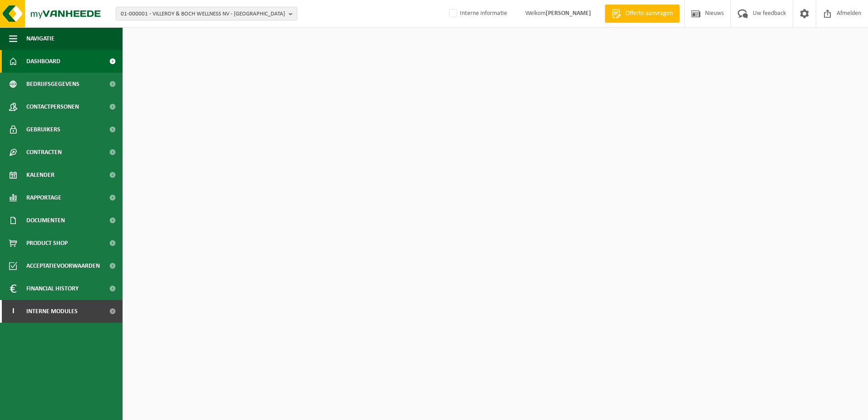  What do you see at coordinates (43, 129) in the screenshot?
I see `span: Gebruikers` at bounding box center [43, 129].